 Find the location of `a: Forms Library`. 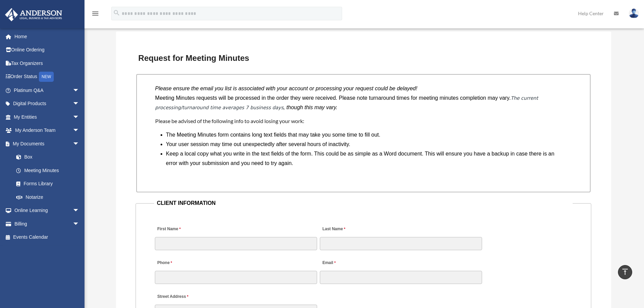

a: Forms Library is located at coordinates (49, 184).